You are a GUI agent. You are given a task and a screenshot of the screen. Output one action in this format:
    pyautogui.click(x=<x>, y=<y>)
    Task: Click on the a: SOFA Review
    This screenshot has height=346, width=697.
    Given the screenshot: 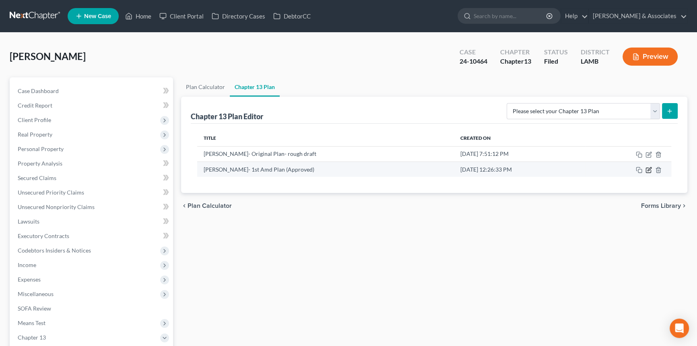 What is the action you would take?
    pyautogui.click(x=92, y=308)
    